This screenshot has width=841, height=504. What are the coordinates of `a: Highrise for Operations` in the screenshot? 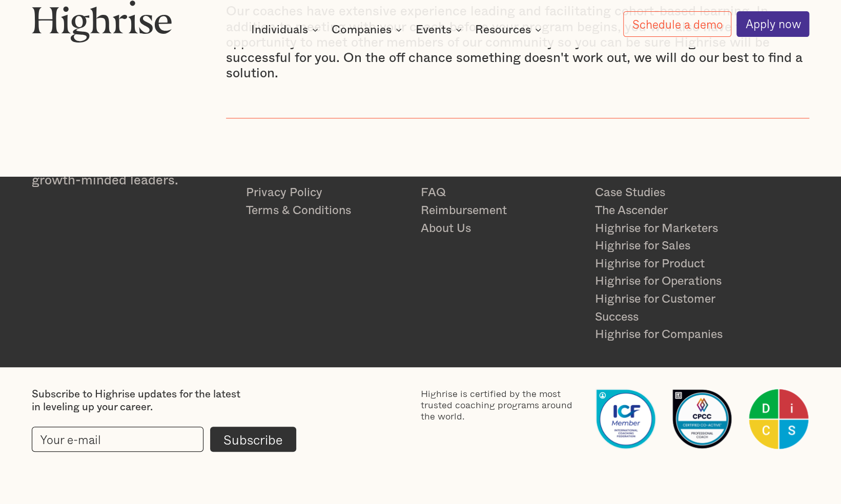 It's located at (675, 281).